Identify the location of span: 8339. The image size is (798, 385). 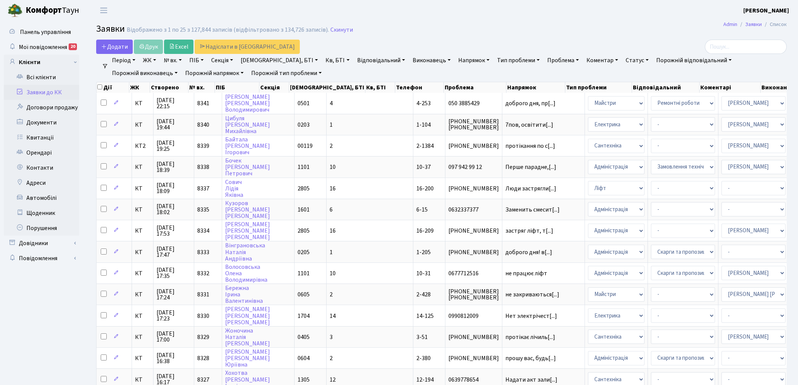
(203, 146).